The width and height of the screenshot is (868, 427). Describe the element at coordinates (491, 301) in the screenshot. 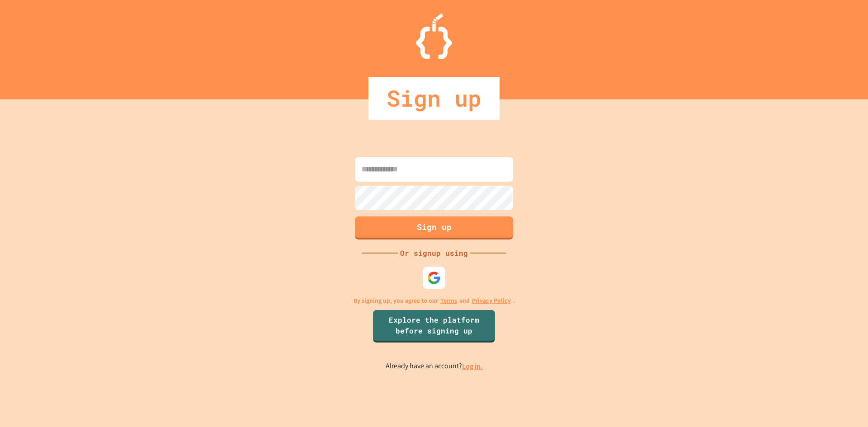

I see `a: Privacy Policy` at that location.